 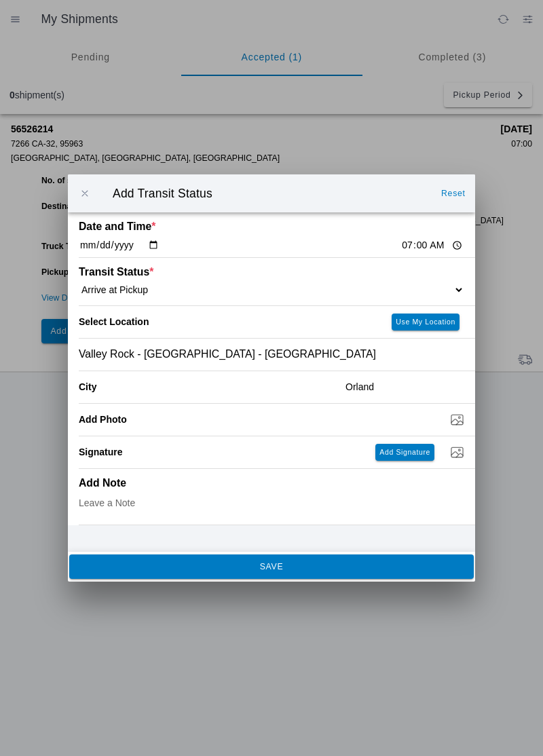 What do you see at coordinates (224, 226) in the screenshot?
I see `ion-label: Date and Time` at bounding box center [224, 226].